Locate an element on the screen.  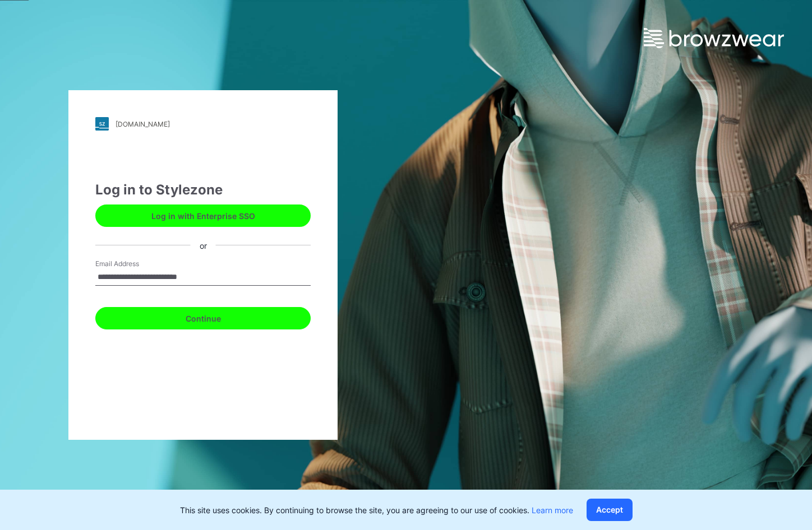
p: This site uses cookies. By continuing to browse the site, you are agreeing to our use of cookies. is located at coordinates (376, 510).